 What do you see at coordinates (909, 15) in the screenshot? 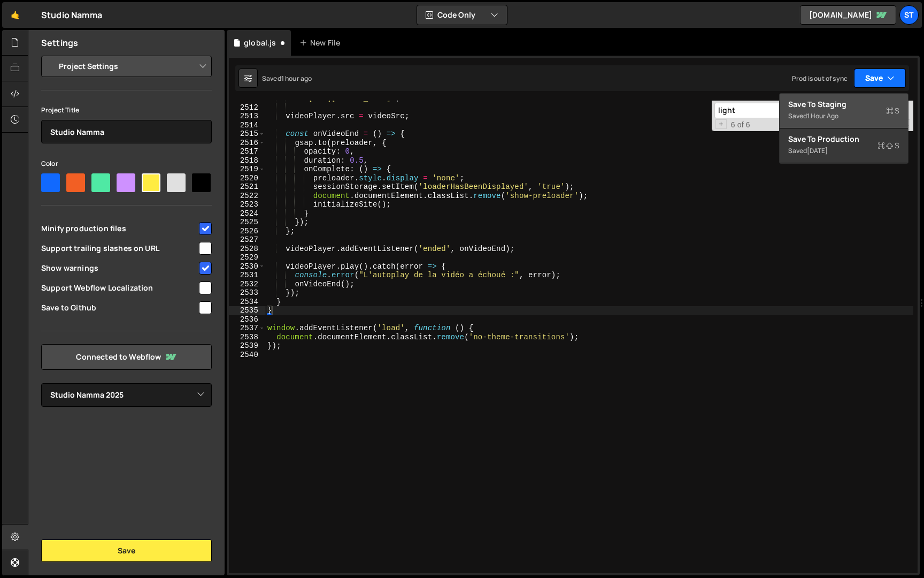
I see `a: St` at bounding box center [909, 15].